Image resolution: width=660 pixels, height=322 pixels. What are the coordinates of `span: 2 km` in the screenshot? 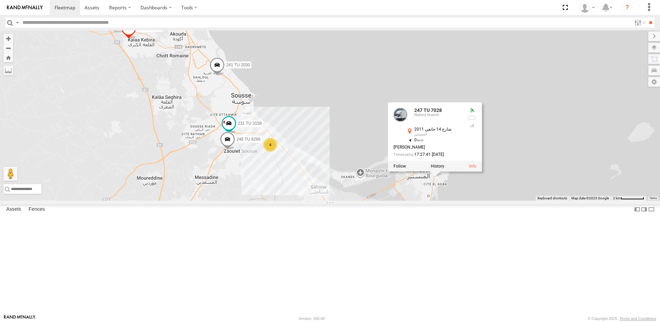 It's located at (617, 198).